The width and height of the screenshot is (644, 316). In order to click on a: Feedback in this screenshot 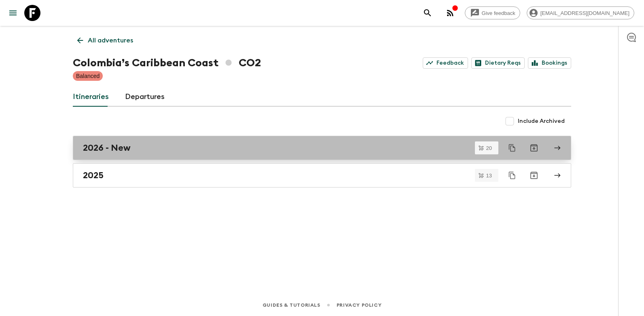, I will do `click(445, 63)`.